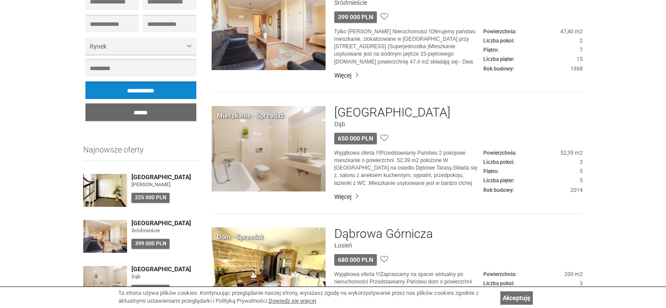  I want to click on dd: 2014, so click(533, 190).